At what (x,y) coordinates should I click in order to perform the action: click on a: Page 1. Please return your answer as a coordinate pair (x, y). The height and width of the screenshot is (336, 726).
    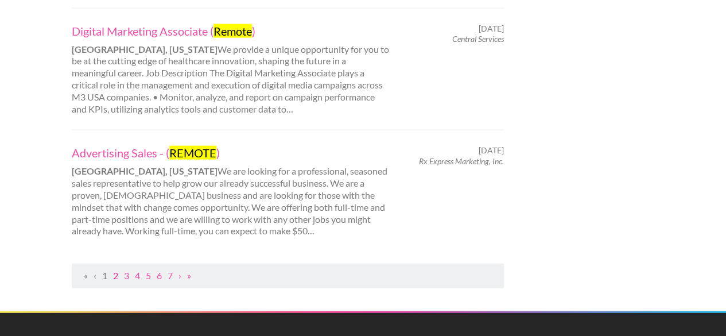
    Looking at the image, I should click on (104, 275).